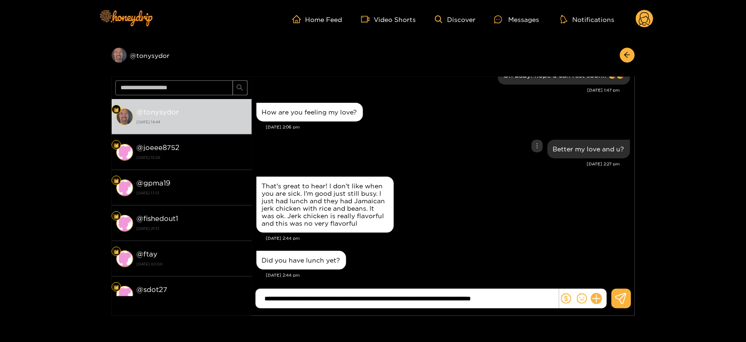  I want to click on div: Aug. 28, 2:06 pm, so click(310, 112).